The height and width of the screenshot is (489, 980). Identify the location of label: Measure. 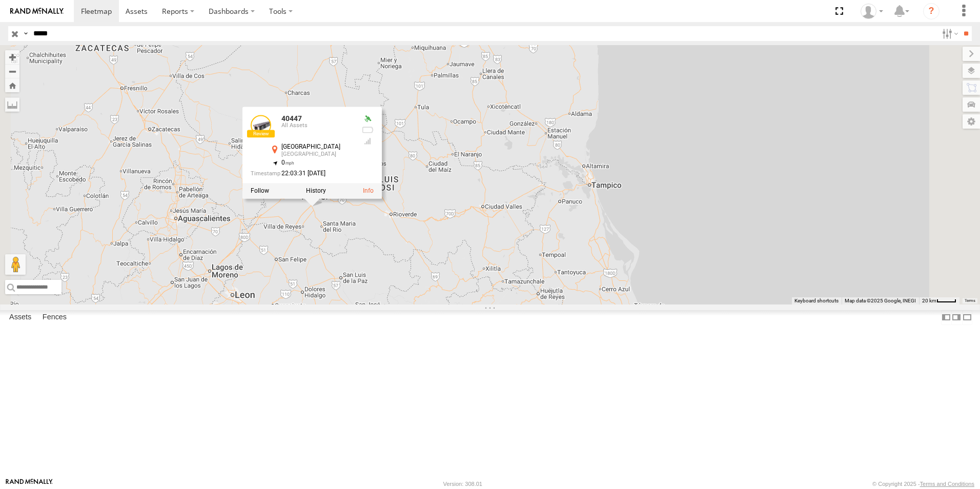
(12, 104).